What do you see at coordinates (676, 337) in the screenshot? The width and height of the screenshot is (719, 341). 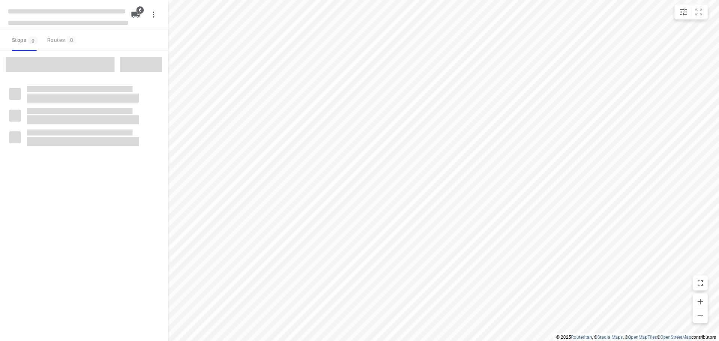 I see `a: OpenStreetMap` at bounding box center [676, 337].